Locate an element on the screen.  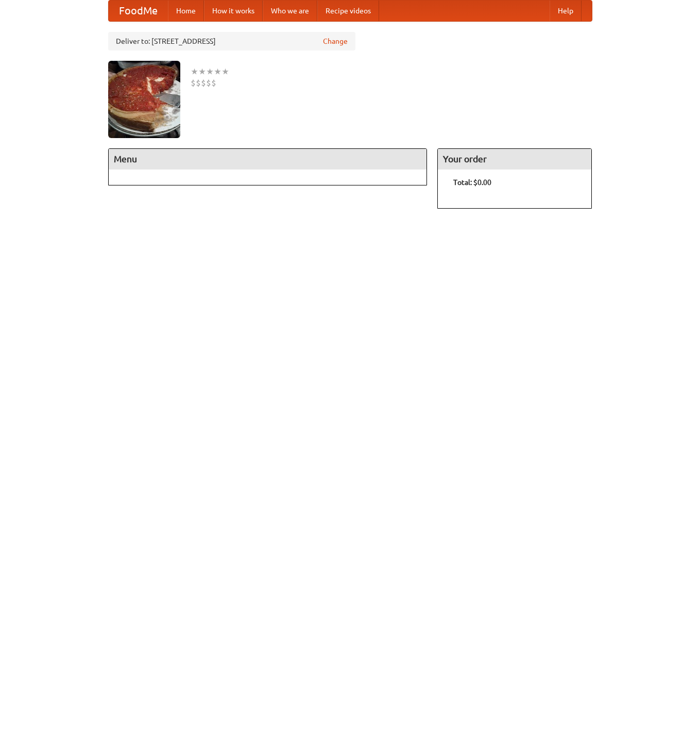
a: Recipe videos is located at coordinates (348, 11).